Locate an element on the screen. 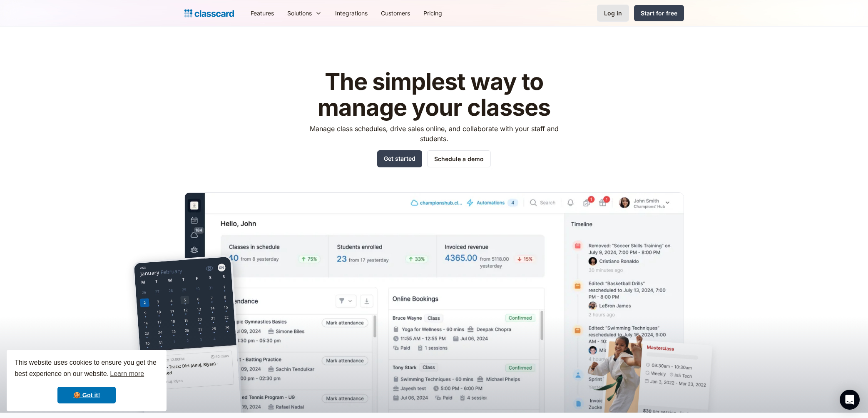  a: Schedule a demo is located at coordinates (459, 159).